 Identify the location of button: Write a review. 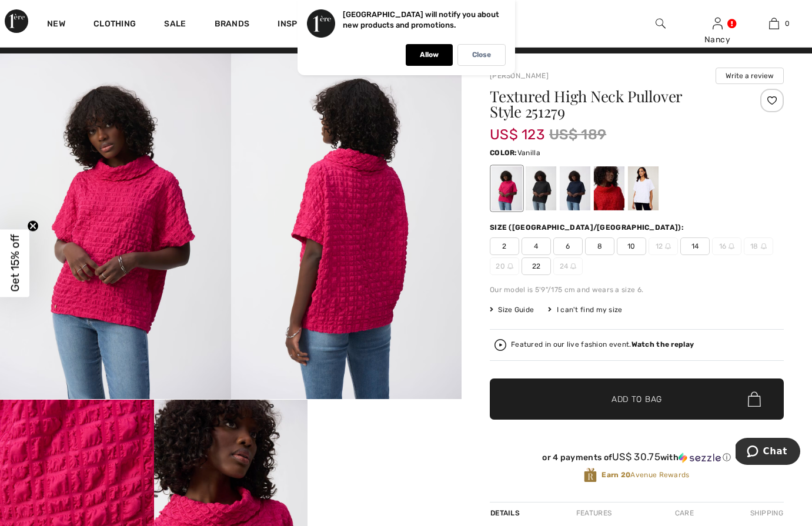
(750, 76).